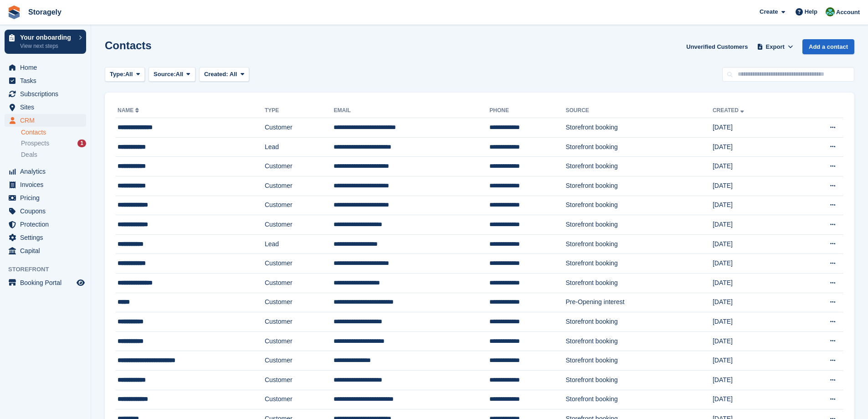  What do you see at coordinates (527, 111) in the screenshot?
I see `th: Phone` at bounding box center [527, 111].